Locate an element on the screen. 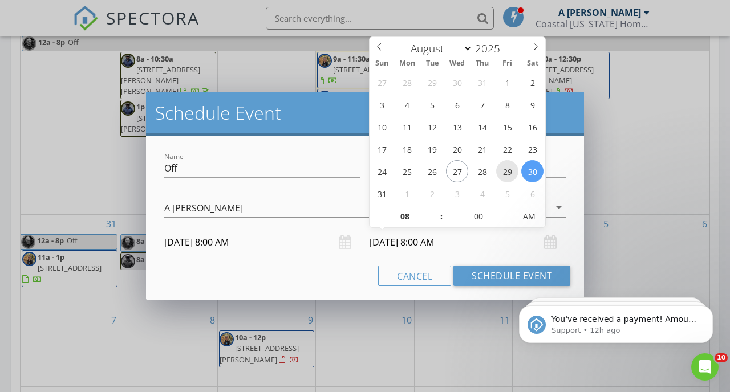  span: August 28, 2025 is located at coordinates (482, 171).